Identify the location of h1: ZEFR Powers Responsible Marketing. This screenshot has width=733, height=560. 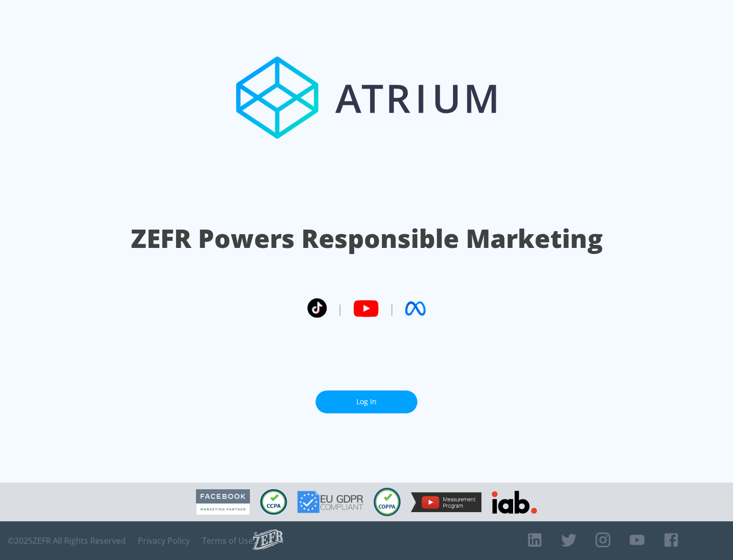
(366, 238).